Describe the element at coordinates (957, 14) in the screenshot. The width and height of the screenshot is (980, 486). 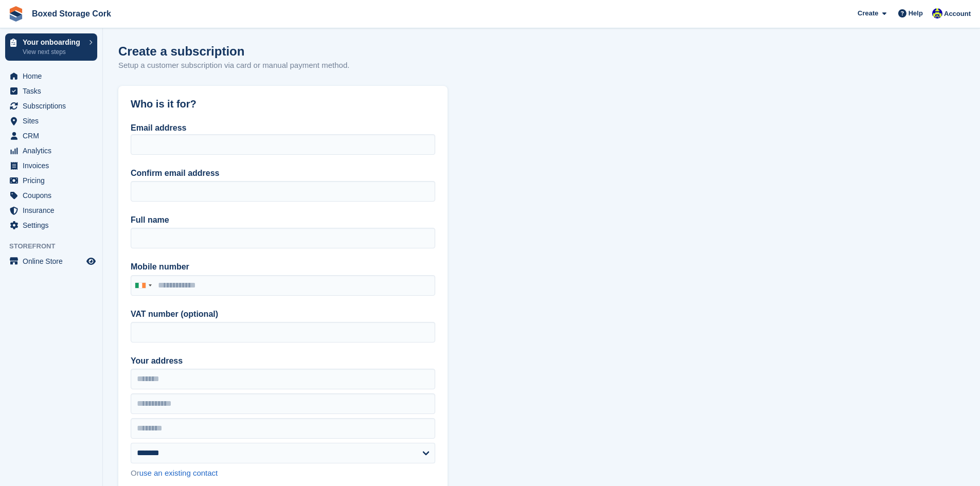
I see `span: Account` at that location.